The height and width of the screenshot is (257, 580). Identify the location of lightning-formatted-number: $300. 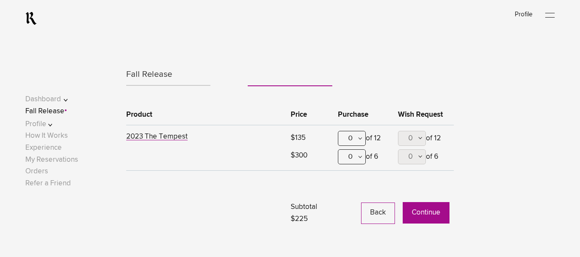
(299, 156).